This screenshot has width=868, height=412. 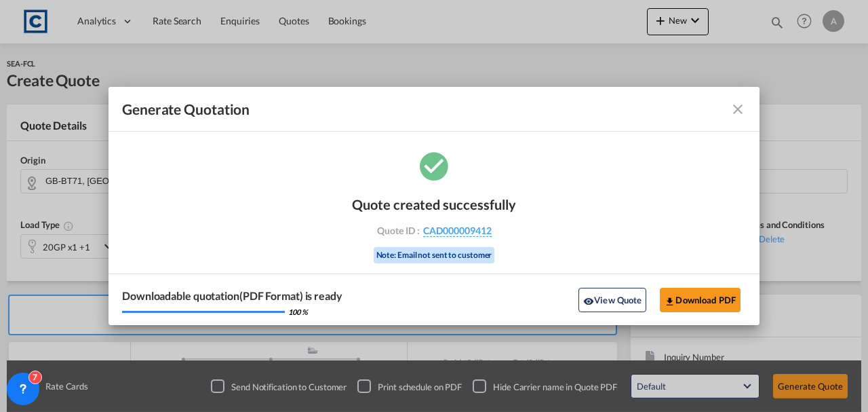 What do you see at coordinates (298, 311) in the screenshot?
I see `div: 100 %` at bounding box center [298, 311].